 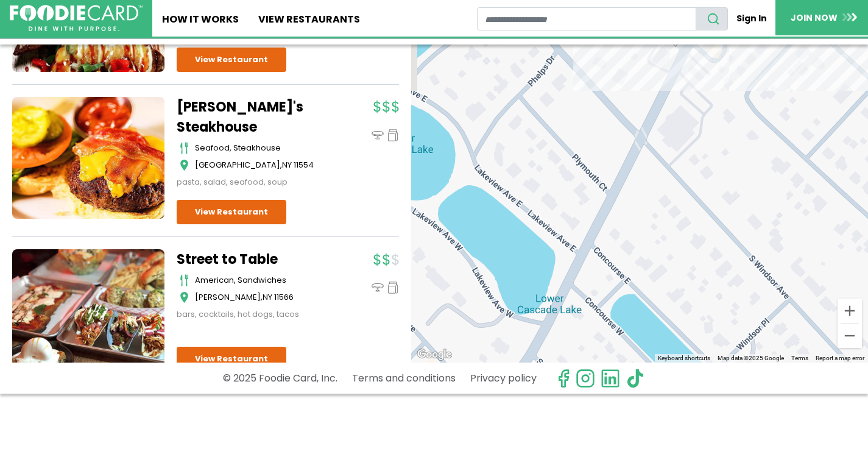 What do you see at coordinates (850, 311) in the screenshot?
I see `button: Zoom in` at bounding box center [850, 311].